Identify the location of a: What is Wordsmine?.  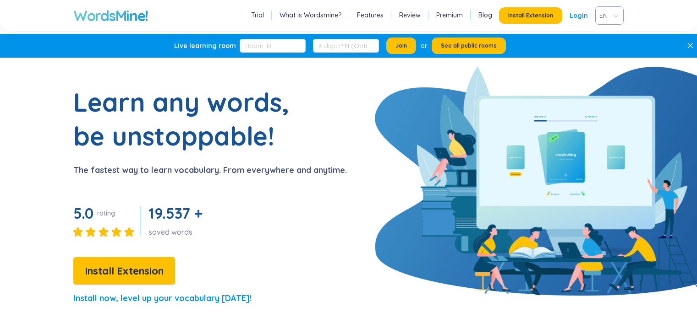
(310, 15).